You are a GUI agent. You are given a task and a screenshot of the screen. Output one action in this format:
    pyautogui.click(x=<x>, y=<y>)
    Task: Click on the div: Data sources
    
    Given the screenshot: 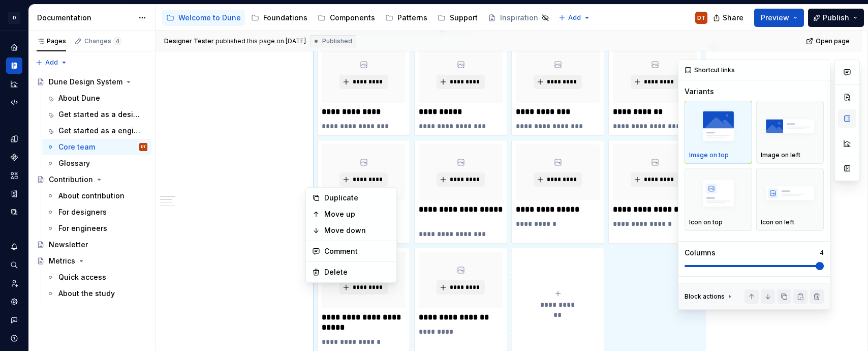 What is the action you would take?
    pyautogui.click(x=14, y=213)
    